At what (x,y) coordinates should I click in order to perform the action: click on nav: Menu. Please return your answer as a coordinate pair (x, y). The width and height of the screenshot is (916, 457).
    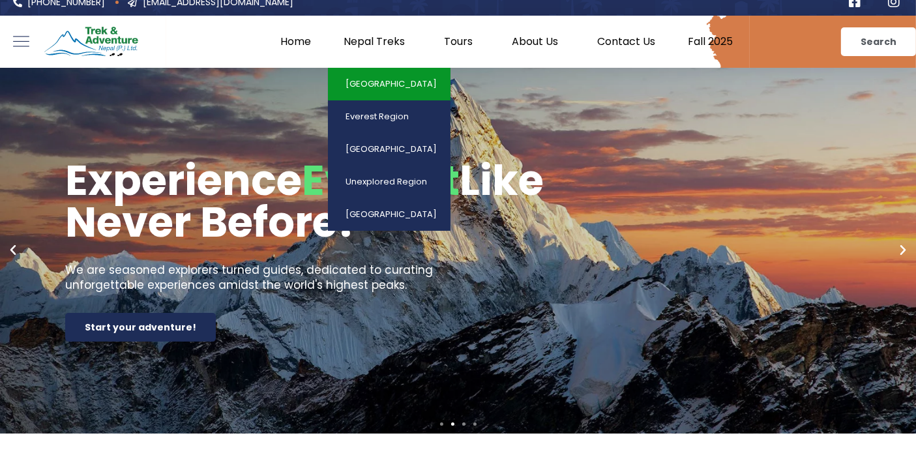
    Looking at the image, I should click on (457, 42).